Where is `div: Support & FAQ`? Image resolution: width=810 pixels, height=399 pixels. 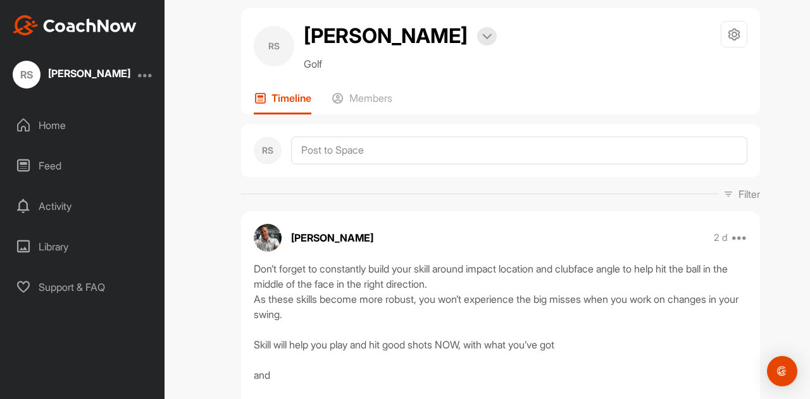
div: Support & FAQ is located at coordinates (83, 287).